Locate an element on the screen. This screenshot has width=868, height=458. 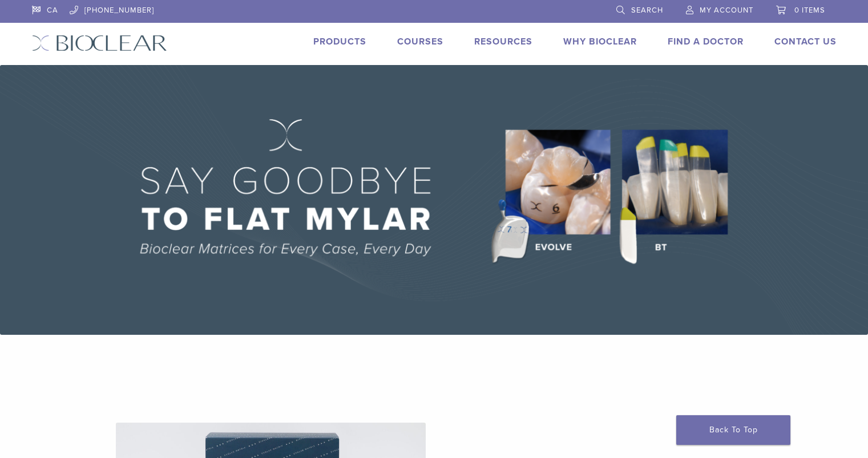
a: Find A Doctor is located at coordinates (706, 42).